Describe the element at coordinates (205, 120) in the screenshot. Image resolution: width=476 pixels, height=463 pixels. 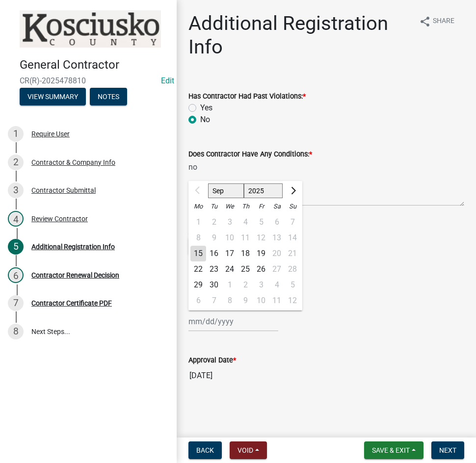
I see `label: No` at that location.